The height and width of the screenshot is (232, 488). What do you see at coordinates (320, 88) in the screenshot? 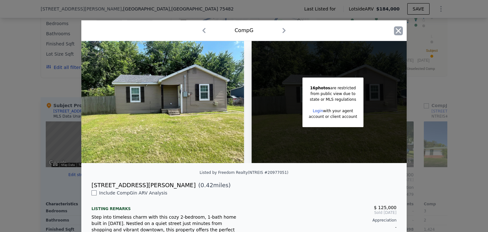
I see `span: 16 photos` at bounding box center [320, 88].